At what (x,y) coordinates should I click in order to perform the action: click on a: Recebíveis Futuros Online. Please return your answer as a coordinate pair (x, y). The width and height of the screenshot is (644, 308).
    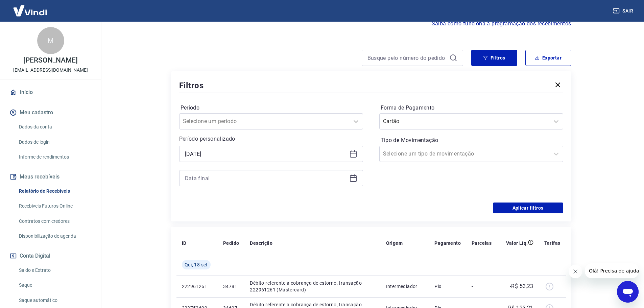
    Looking at the image, I should click on (55, 206).